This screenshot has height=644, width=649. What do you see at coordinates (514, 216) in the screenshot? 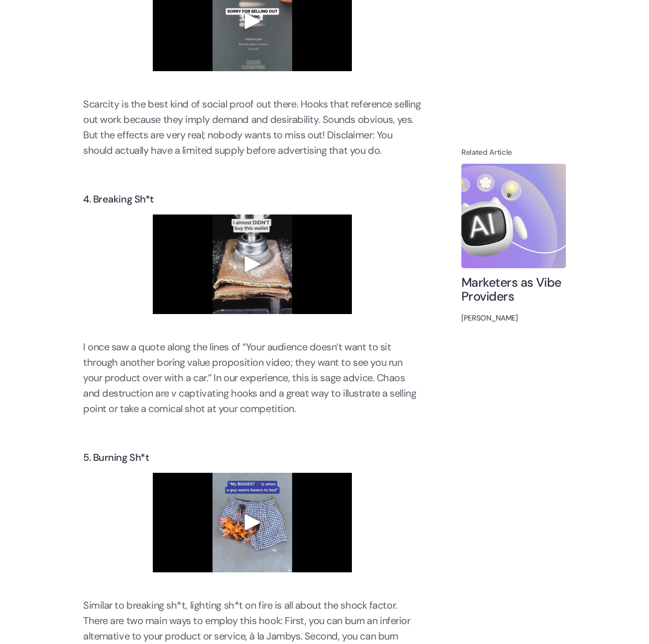
I see `img: Marketers as Vibe Providers` at bounding box center [514, 216].